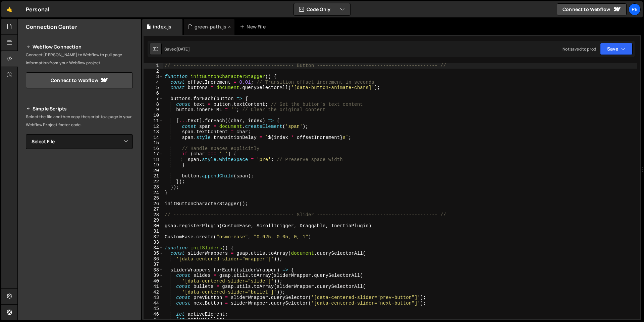 The image size is (644, 322). What do you see at coordinates (154, 94) in the screenshot?
I see `div: 6` at bounding box center [154, 94].